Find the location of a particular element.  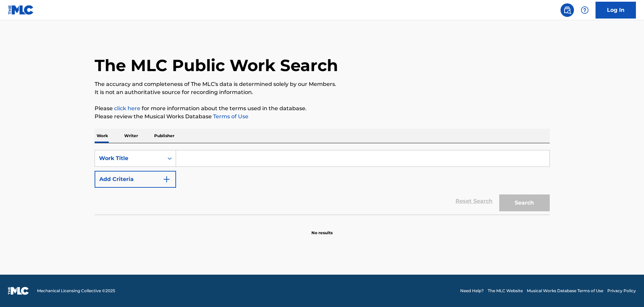

img: logo is located at coordinates (18, 291).